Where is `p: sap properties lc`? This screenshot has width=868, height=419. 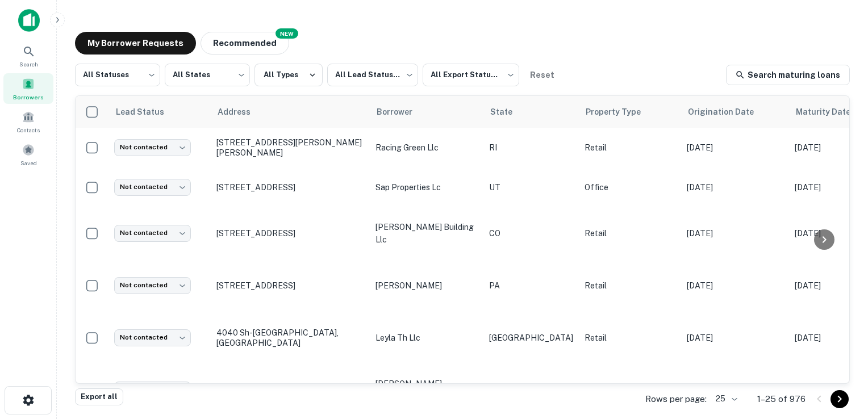
p: sap properties lc is located at coordinates (427, 188).